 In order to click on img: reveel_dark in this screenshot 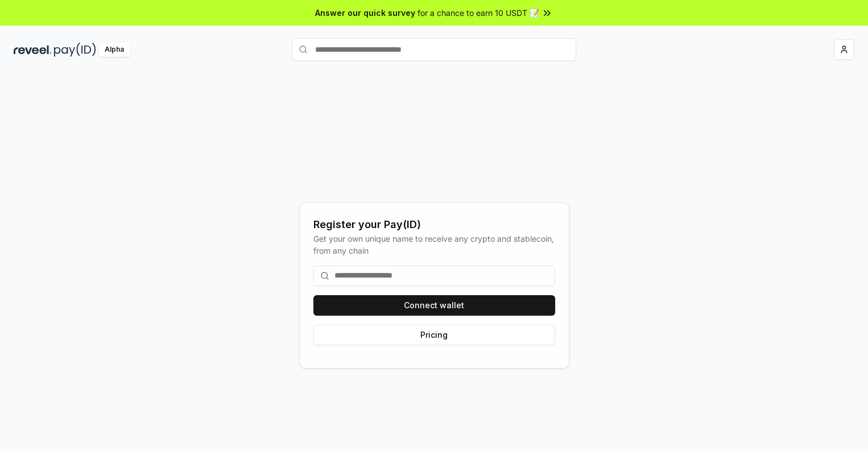, I will do `click(32, 49)`.